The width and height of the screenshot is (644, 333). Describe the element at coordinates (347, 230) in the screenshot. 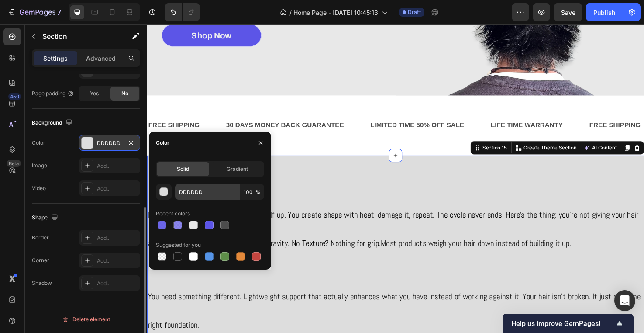

I see `span: Most products weigh your hair down instead of building it up.` at that location.